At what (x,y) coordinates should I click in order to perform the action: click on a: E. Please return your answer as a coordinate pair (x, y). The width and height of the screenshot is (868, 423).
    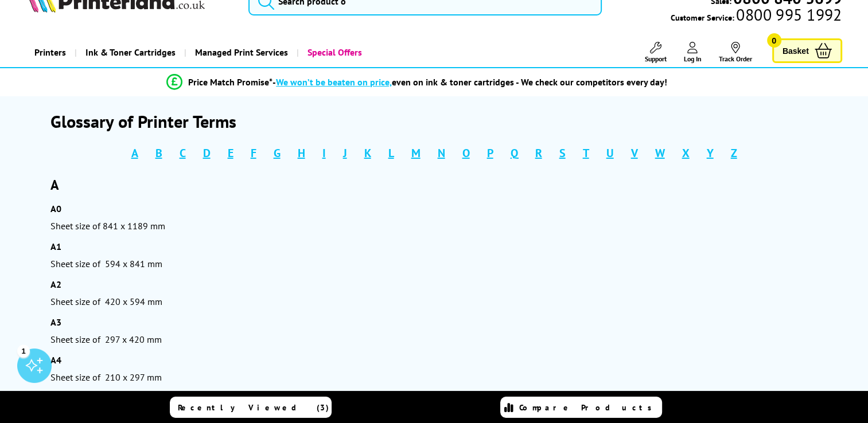
    Looking at the image, I should click on (231, 153).